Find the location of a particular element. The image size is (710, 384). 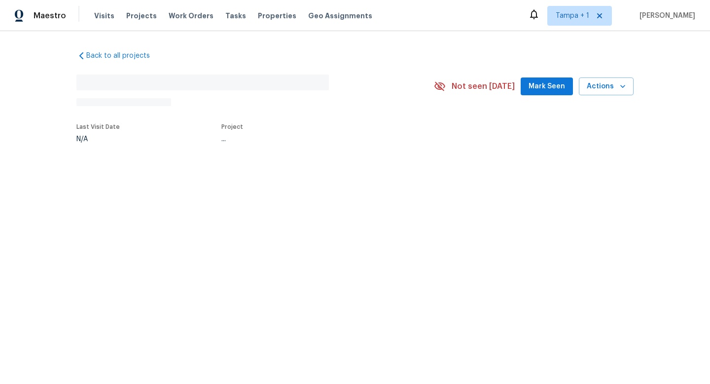

span: Tampa + 1 is located at coordinates (573, 16).